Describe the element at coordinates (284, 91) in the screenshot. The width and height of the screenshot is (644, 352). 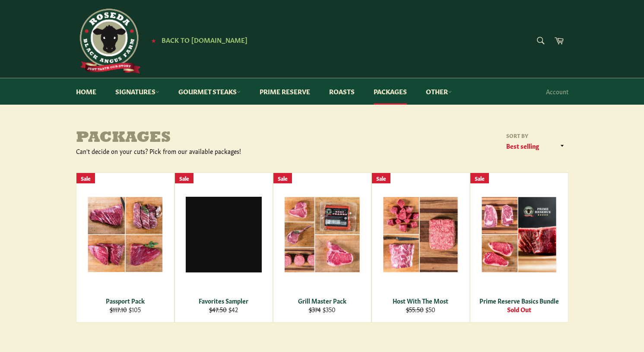
I see `a: Prime Reserve` at that location.